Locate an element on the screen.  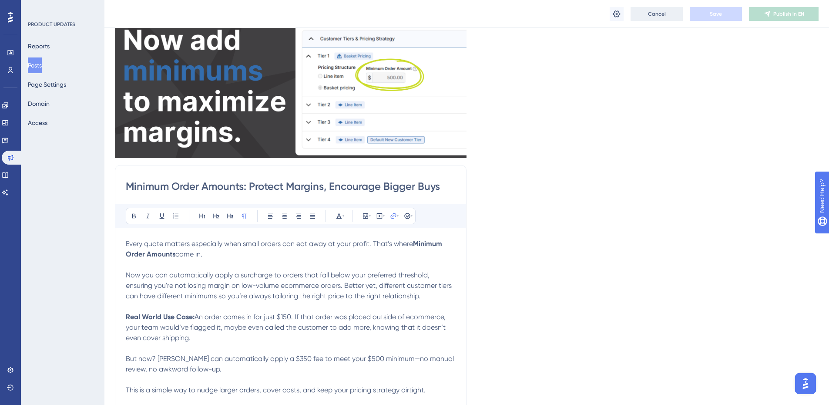
span: Save is located at coordinates (716, 14).